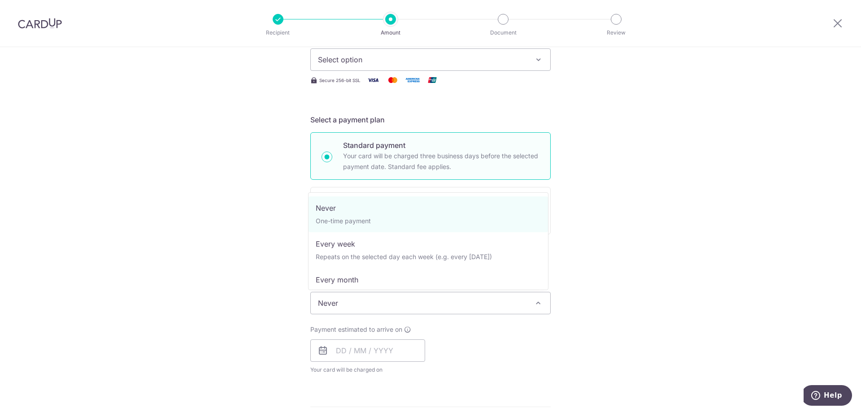 The height and width of the screenshot is (412, 861). What do you see at coordinates (278, 33) in the screenshot?
I see `p: Recipient` at bounding box center [278, 33].